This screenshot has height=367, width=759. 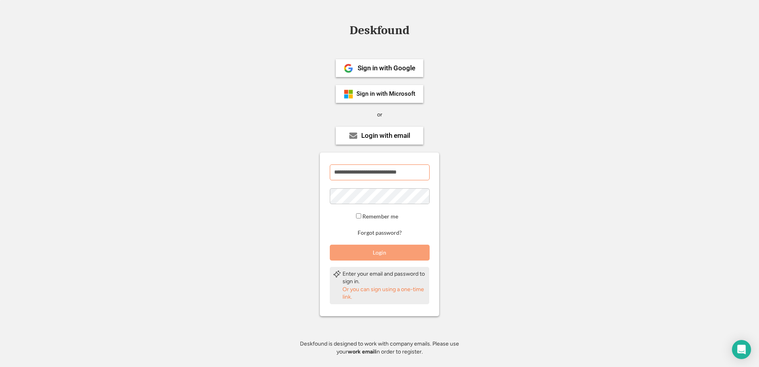 What do you see at coordinates (379, 115) in the screenshot?
I see `div: or` at bounding box center [379, 115].